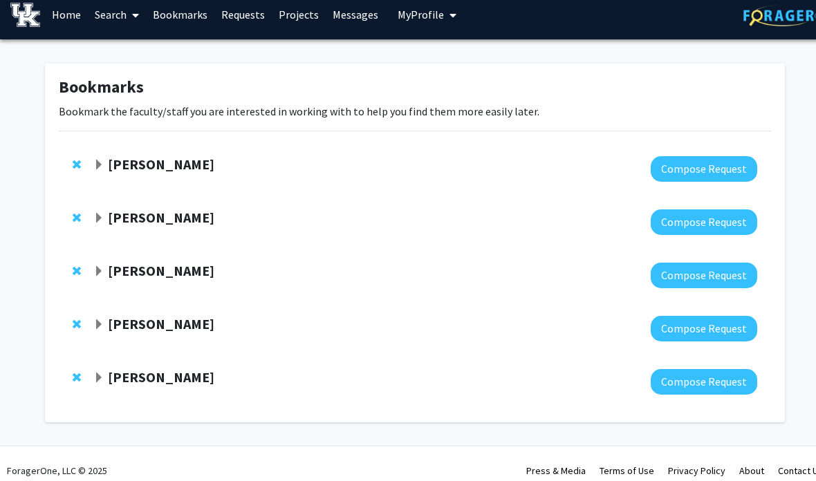 This screenshot has height=481, width=816. Describe the element at coordinates (752, 471) in the screenshot. I see `a: About` at that location.